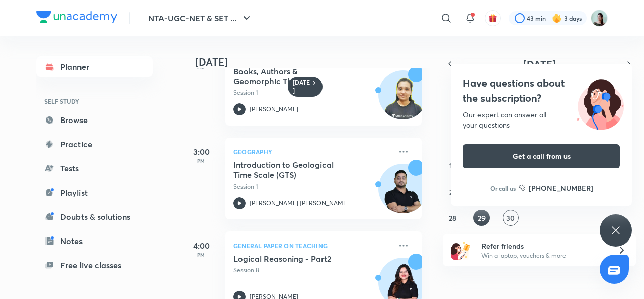  Describe the element at coordinates (296, 170) in the screenshot. I see `h5: Introduction to Geological Time Scale (GTS)` at that location.